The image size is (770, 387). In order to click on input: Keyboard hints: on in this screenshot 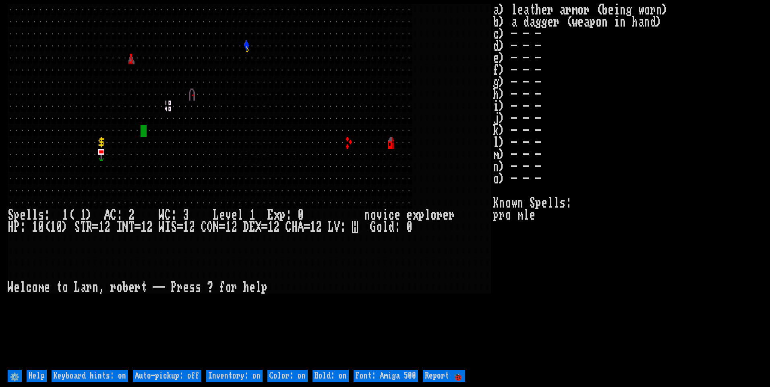, I will do `click(90, 376)`.